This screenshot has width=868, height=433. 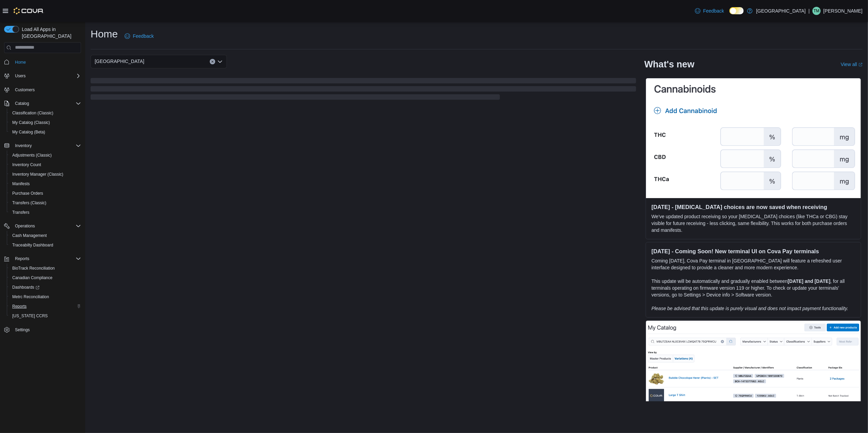 What do you see at coordinates (45, 277) in the screenshot?
I see `button: Canadian Compliance` at bounding box center [45, 277].